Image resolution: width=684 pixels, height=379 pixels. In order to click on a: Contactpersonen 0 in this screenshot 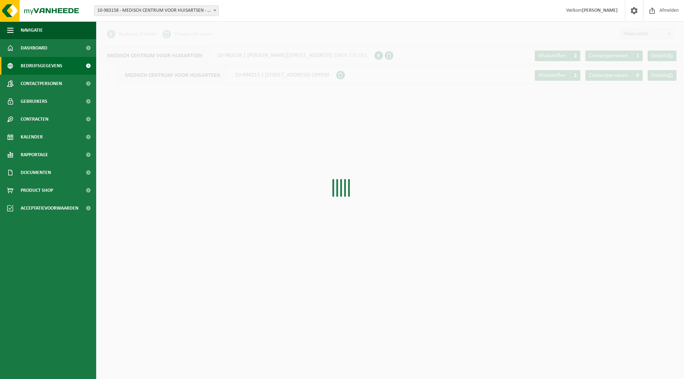, I will do `click(614, 76)`.